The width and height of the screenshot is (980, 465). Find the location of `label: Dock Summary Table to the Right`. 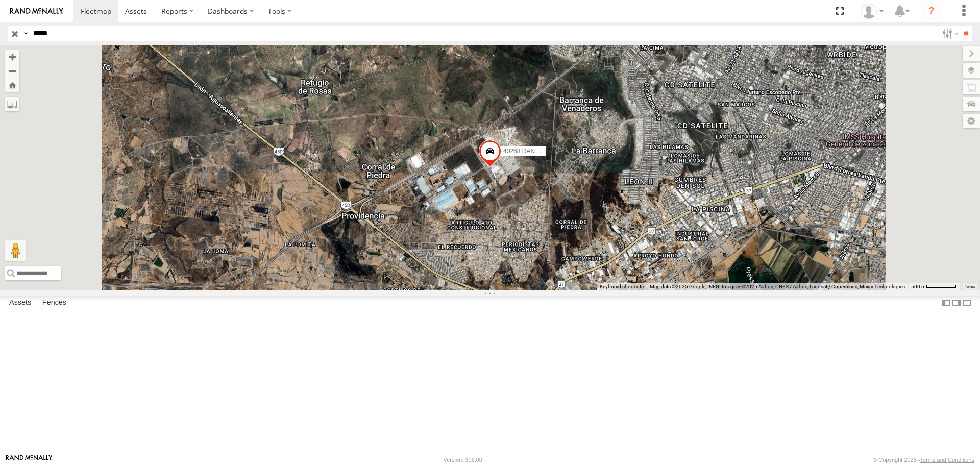

label: Dock Summary Table to the Right is located at coordinates (957, 303).